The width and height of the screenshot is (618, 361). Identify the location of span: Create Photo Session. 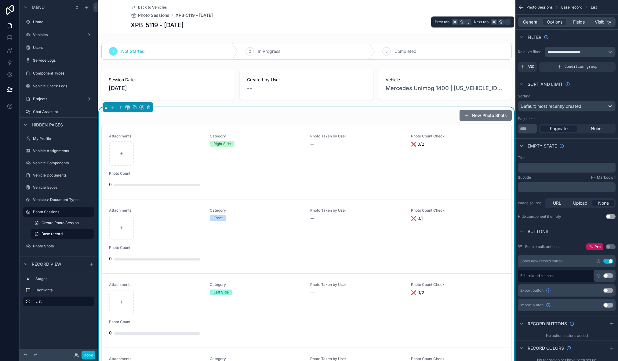
(60, 223).